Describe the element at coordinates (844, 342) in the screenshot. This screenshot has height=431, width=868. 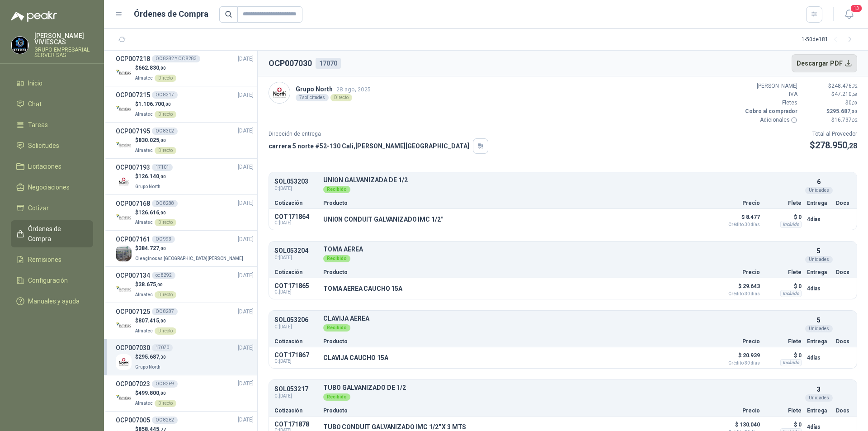
I see `p: Docs` at that location.